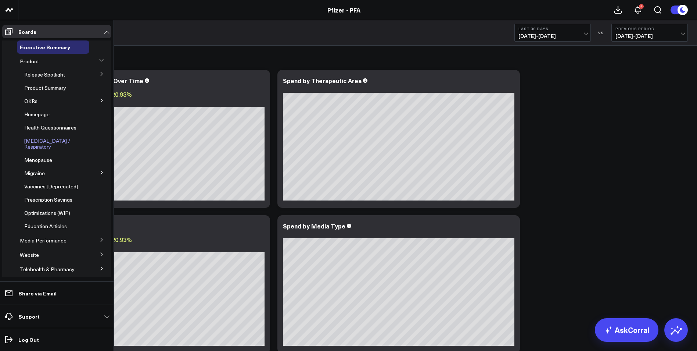  I want to click on a: Vaccines [Deprecated], so click(51, 186).